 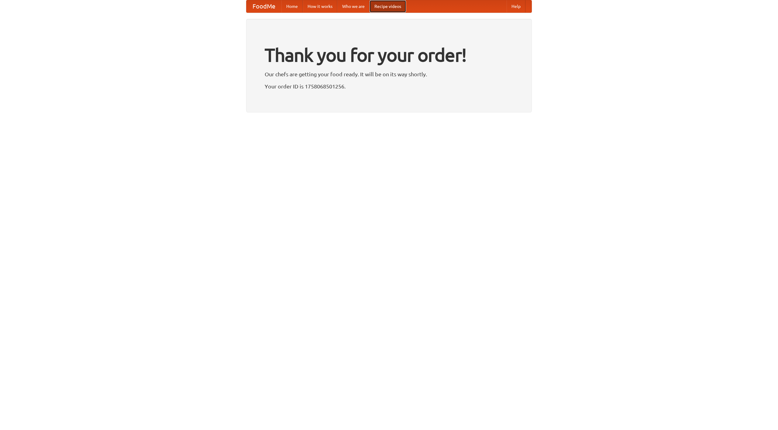 What do you see at coordinates (292, 6) in the screenshot?
I see `a: Home` at bounding box center [292, 6].